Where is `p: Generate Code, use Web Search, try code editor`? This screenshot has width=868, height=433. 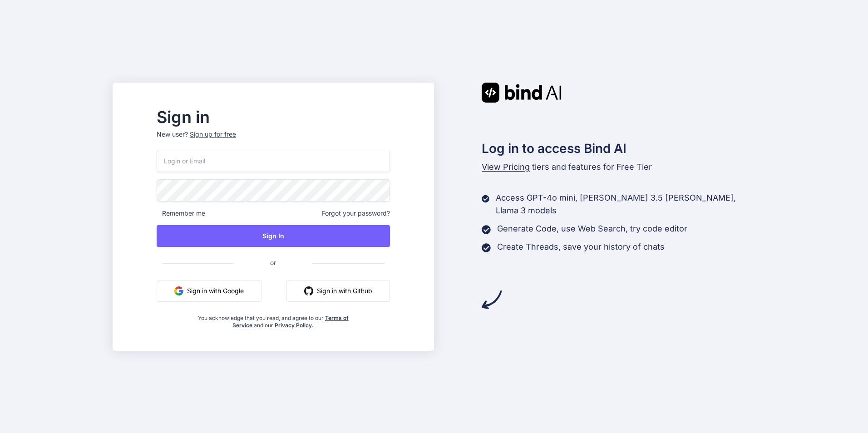
p: Generate Code, use Web Search, try code editor is located at coordinates (592, 228).